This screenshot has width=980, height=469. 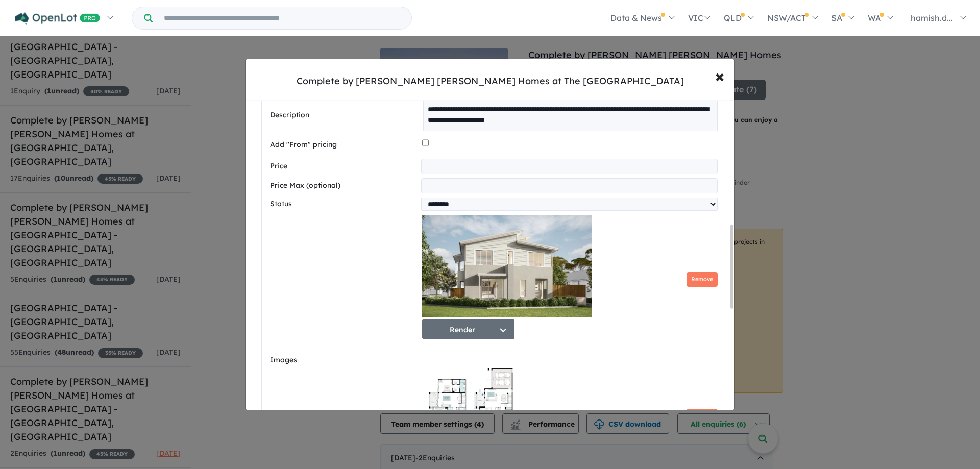 I want to click on label: Status, so click(x=344, y=204).